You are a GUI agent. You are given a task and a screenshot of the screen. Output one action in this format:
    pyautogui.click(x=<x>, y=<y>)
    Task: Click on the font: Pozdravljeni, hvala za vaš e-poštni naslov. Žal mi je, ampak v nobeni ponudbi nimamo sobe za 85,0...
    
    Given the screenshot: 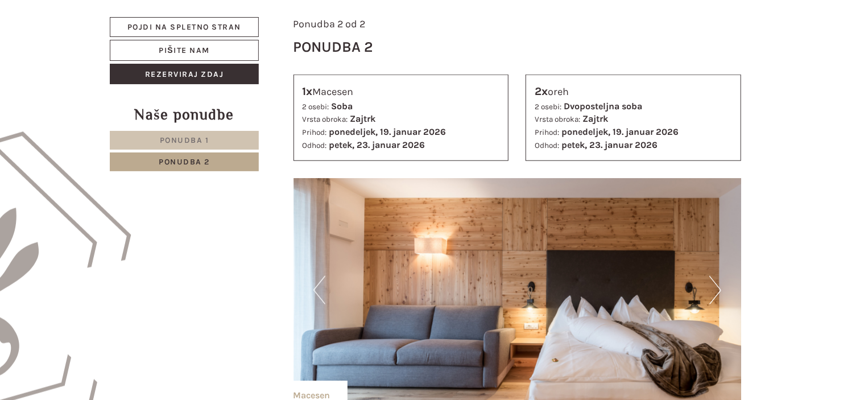 What is the action you would take?
    pyautogui.click(x=148, y=40)
    